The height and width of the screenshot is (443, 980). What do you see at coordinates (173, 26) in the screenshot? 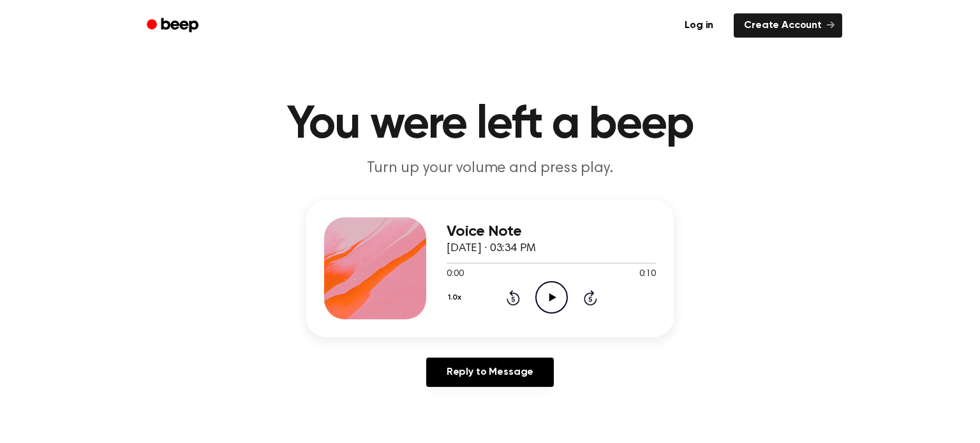
I see `a: Beep` at bounding box center [173, 26].